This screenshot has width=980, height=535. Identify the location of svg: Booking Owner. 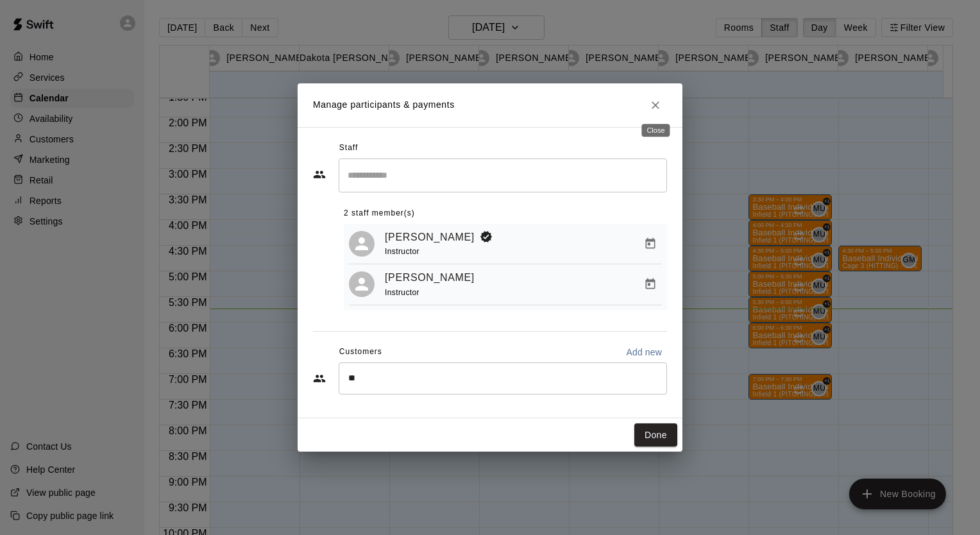
(486, 237).